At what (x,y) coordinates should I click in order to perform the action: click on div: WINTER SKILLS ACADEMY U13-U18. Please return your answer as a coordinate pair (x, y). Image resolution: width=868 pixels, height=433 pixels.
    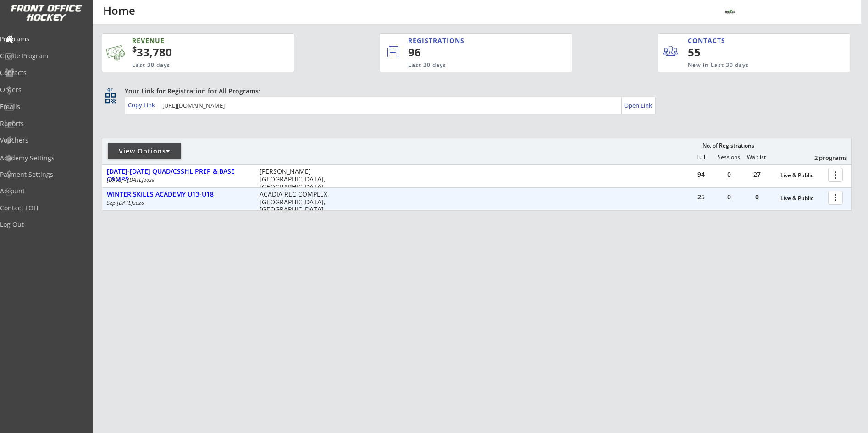
    Looking at the image, I should click on (178, 194).